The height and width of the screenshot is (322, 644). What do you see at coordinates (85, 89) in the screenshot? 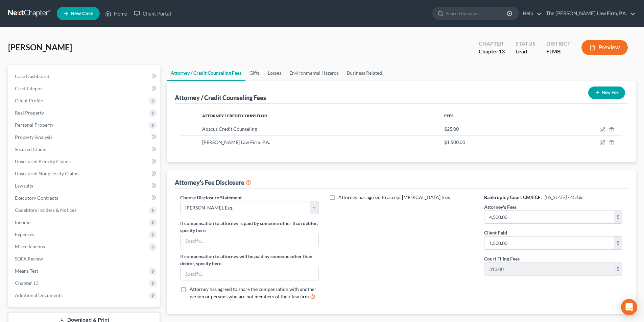
I see `a: Credit Report` at bounding box center [85, 89].